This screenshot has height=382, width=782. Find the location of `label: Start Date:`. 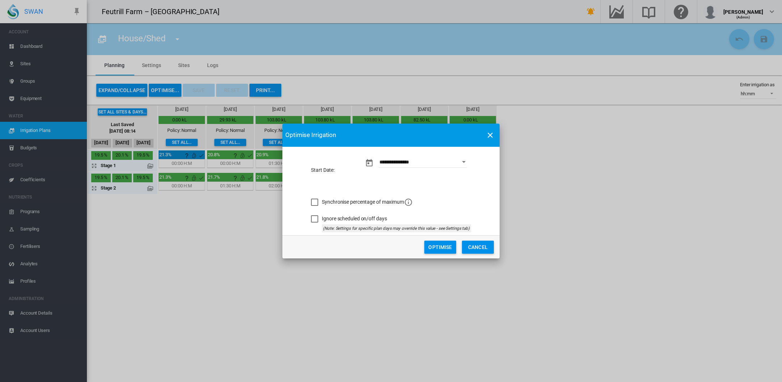

label: Start Date: is located at coordinates (335, 170).